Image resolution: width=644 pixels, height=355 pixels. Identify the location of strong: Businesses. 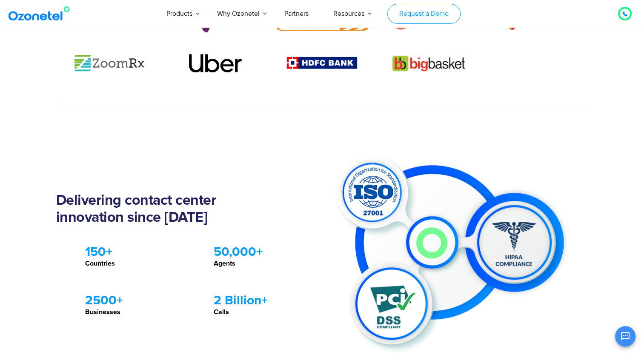
(103, 311).